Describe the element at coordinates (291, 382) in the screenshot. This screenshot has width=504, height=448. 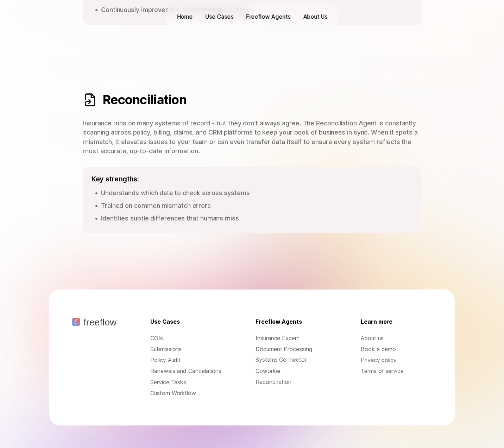
I see `div: Reconciliation` at that location.